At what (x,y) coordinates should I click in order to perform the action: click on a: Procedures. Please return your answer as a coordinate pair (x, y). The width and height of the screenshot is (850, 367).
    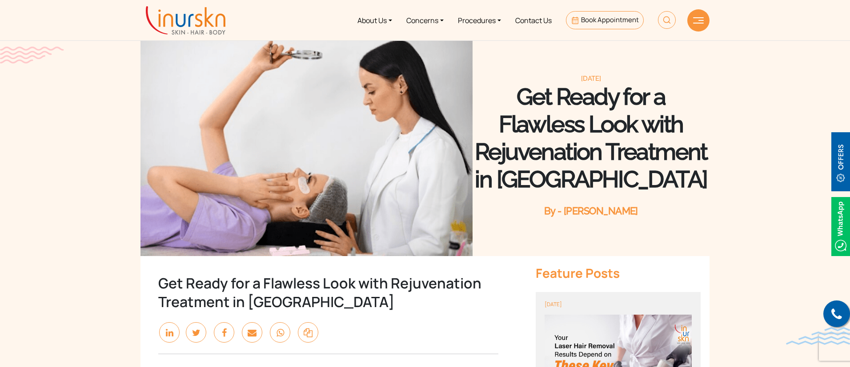
    Looking at the image, I should click on (479, 20).